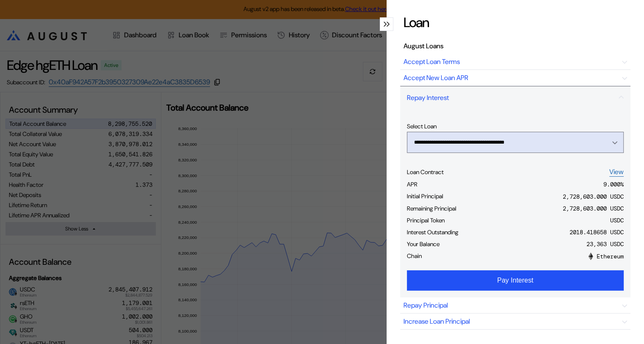 This screenshot has height=344, width=644. Describe the element at coordinates (516, 142) in the screenshot. I see `button: Open menu` at that location.